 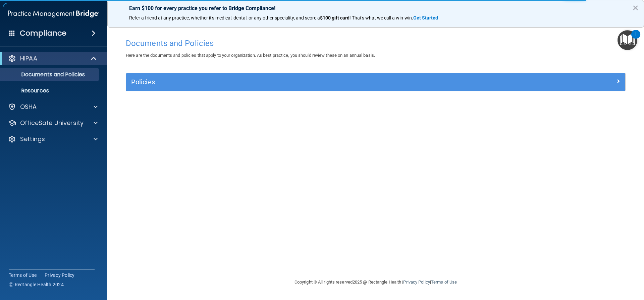 What do you see at coordinates (43, 34) in the screenshot?
I see `h4: Compliance` at bounding box center [43, 34].